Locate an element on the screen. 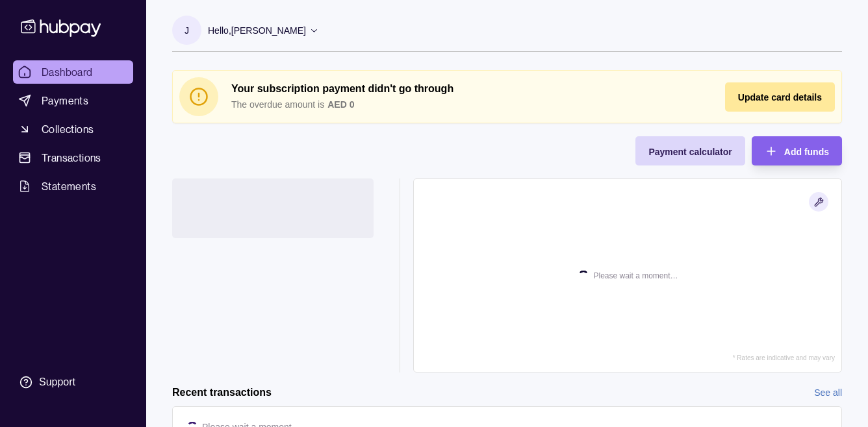 This screenshot has height=427, width=868. p: AED 0 is located at coordinates (340, 105).